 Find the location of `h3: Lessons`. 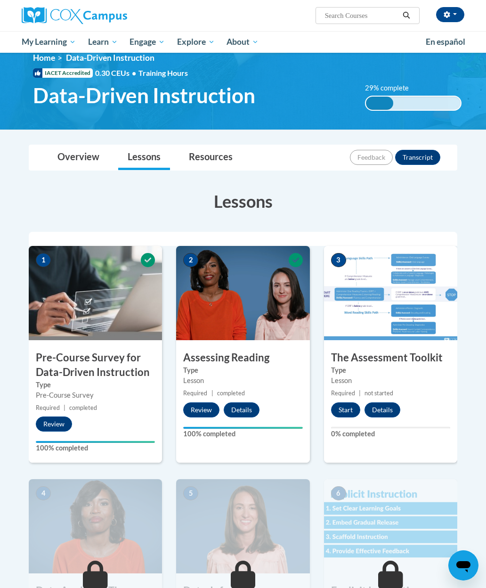

h3: Lessons is located at coordinates (243, 201).